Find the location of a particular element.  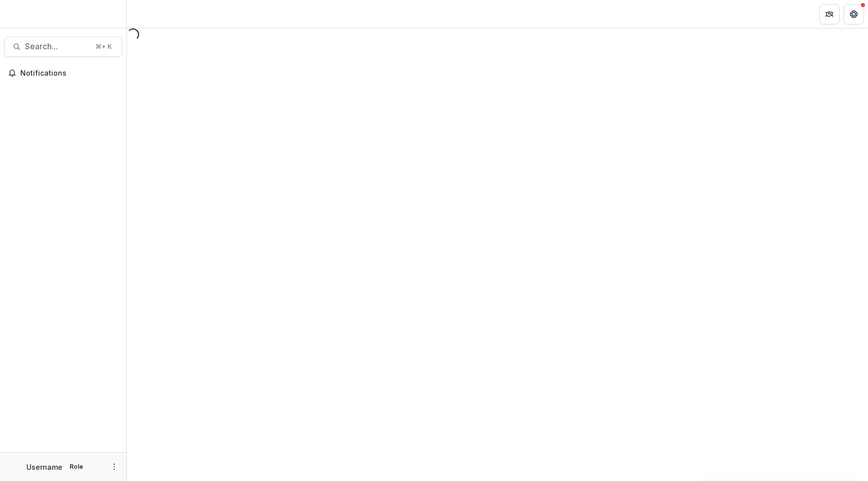

span: Search... is located at coordinates (57, 46).